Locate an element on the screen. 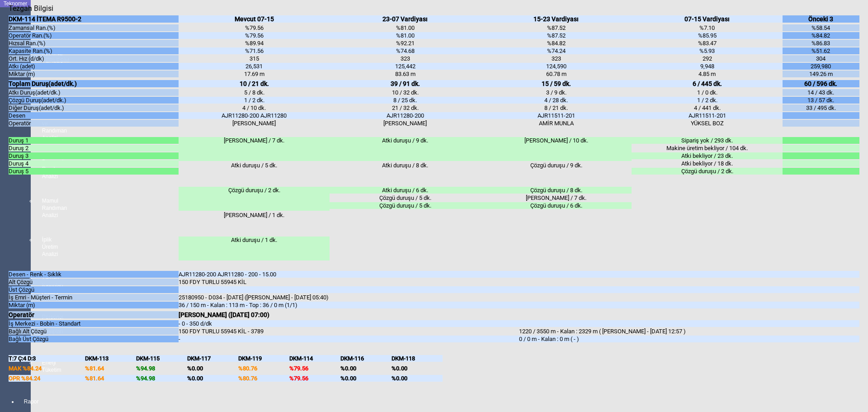  div: DKM-117 is located at coordinates (212, 358).